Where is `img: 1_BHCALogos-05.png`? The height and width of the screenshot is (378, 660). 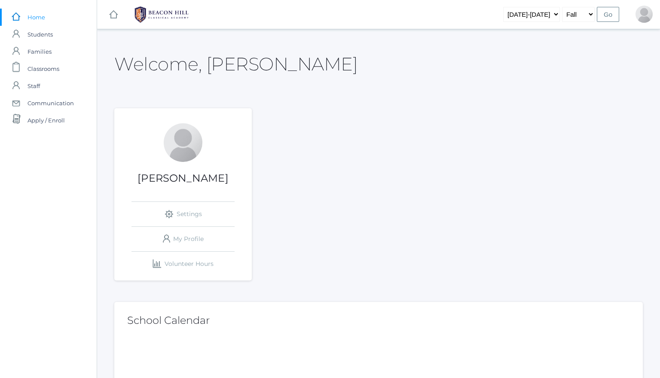 img: 1_BHCALogos-05.png is located at coordinates (162, 15).